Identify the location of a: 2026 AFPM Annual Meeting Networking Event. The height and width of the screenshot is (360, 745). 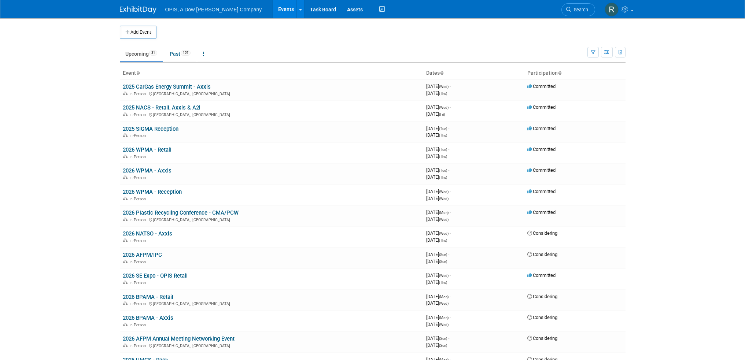
(178, 339).